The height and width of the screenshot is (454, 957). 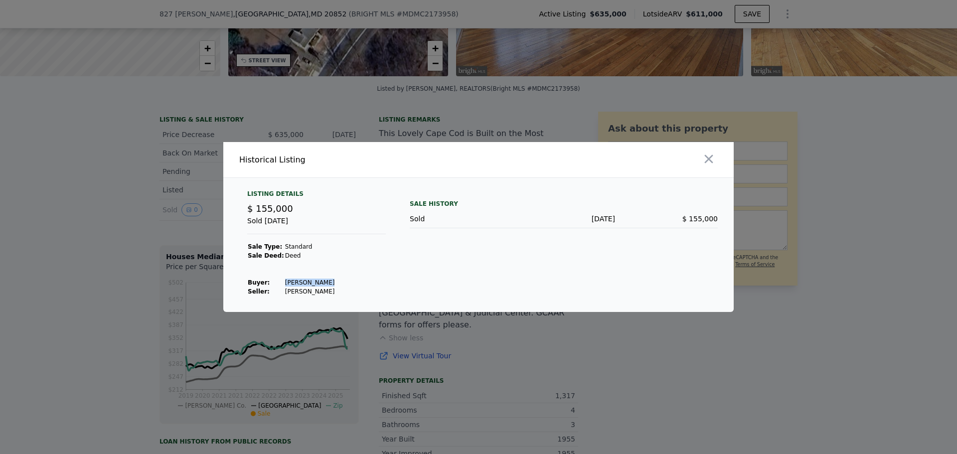 I want to click on div: Historical Listing, so click(x=357, y=160).